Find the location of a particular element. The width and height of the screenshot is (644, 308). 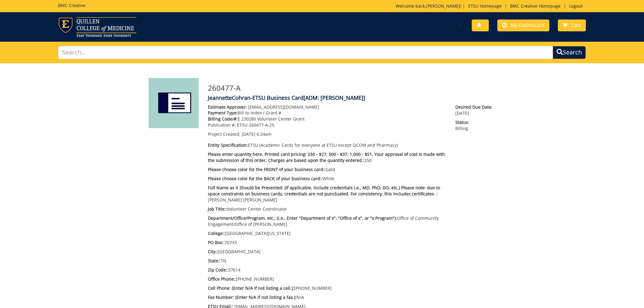

p: Volunteer Center Coordinator is located at coordinates (327, 209).